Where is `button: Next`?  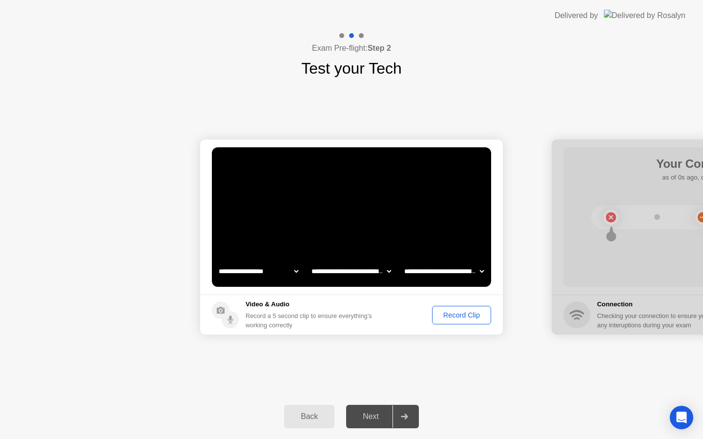
button: Next is located at coordinates (382, 417).